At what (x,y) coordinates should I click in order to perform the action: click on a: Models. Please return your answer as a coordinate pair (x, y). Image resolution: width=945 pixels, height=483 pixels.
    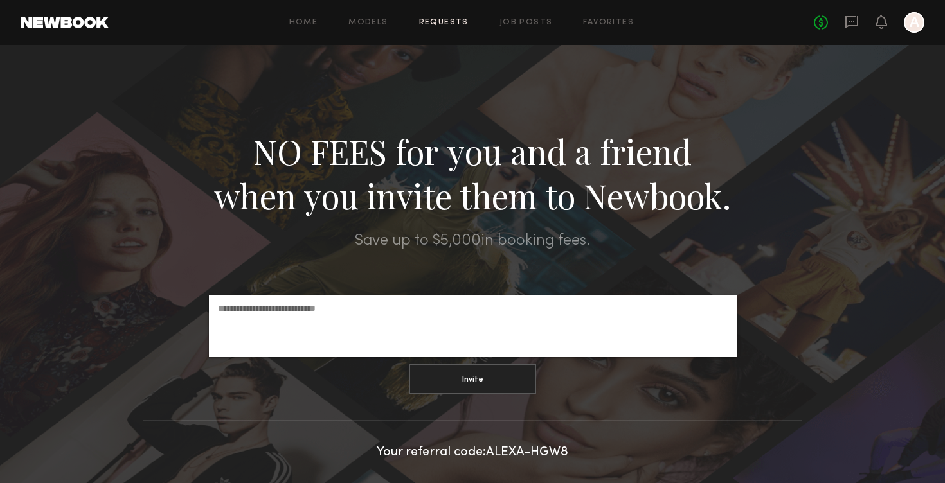
    Looking at the image, I should click on (368, 23).